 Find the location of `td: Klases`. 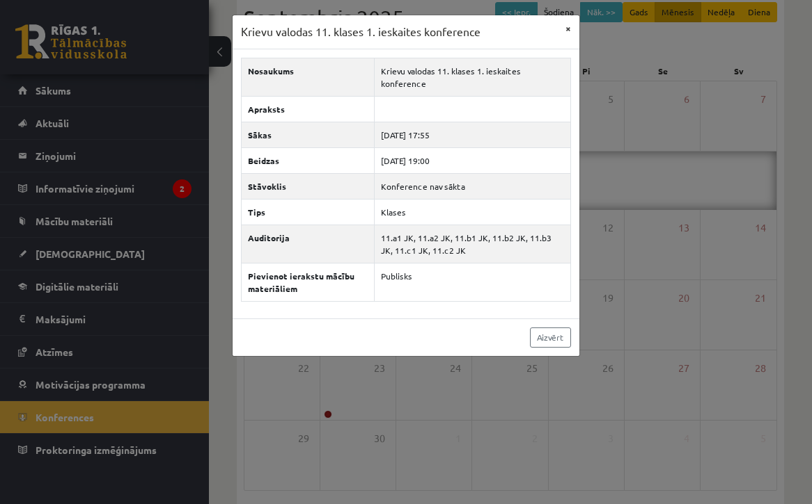

td: Klases is located at coordinates (472, 212).